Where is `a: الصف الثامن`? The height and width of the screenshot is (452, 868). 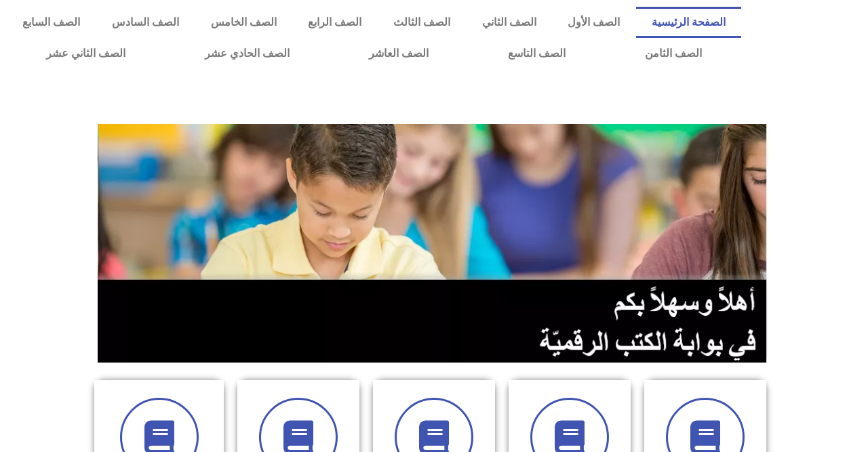
a: الصف الثامن is located at coordinates (674, 53).